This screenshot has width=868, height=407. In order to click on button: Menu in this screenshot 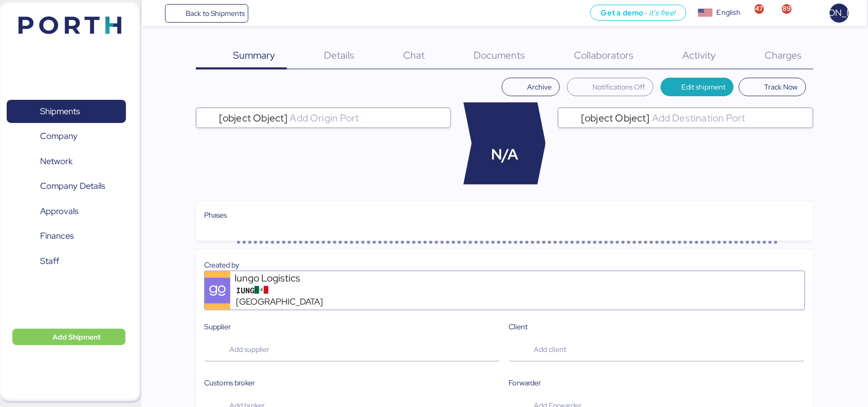, I will do `click(156, 14)`.